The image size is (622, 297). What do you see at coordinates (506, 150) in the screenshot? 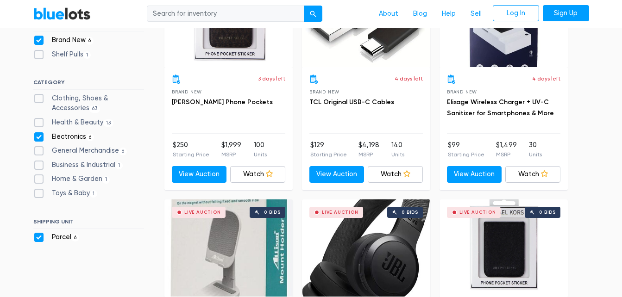
I see `li: $1,499` at bounding box center [506, 150].